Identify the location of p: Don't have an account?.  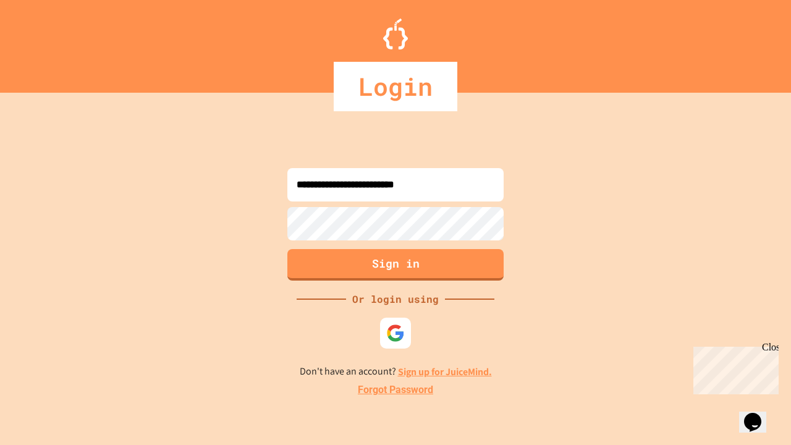
(395, 371).